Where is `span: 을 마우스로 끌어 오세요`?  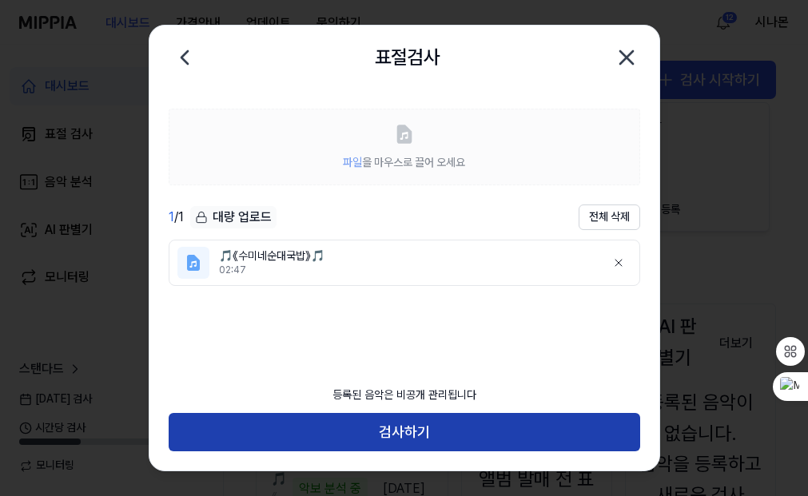 span: 을 마우스로 끌어 오세요 is located at coordinates (404, 162).